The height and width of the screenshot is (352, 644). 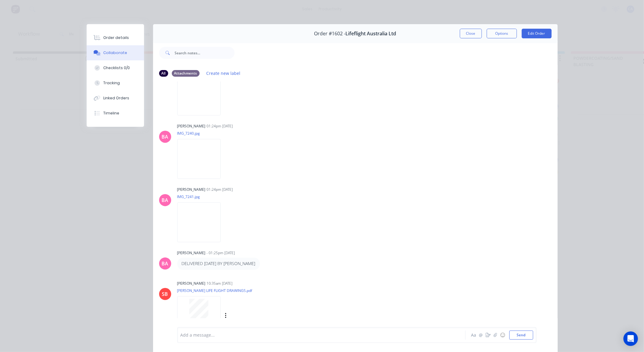 I want to click on button: Create new label, so click(x=223, y=73).